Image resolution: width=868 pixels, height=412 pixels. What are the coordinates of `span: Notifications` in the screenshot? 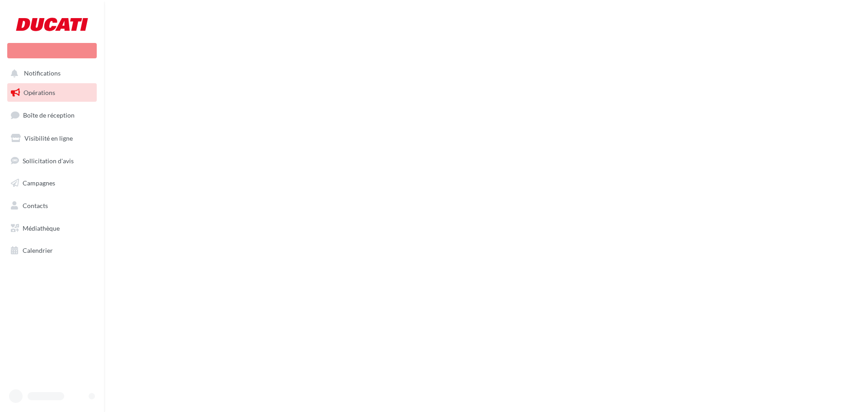 It's located at (42, 73).